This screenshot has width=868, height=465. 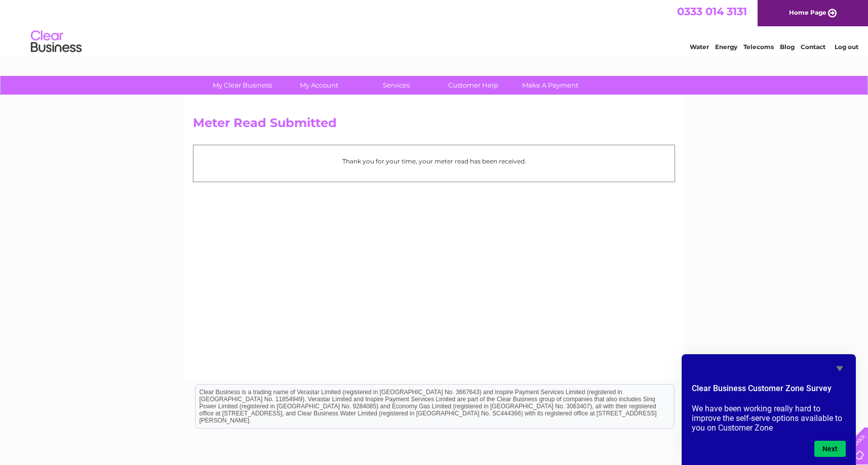 What do you see at coordinates (726, 46) in the screenshot?
I see `a: Energy` at bounding box center [726, 46].